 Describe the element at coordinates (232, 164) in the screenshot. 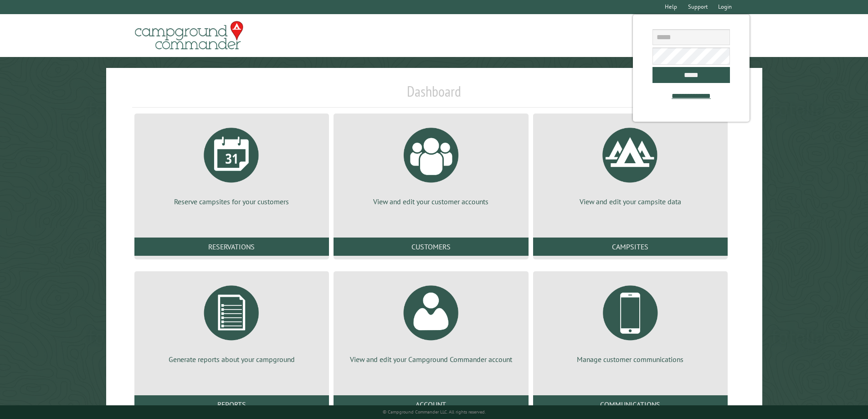

I see `a: Reserve campsites for your customers` at that location.